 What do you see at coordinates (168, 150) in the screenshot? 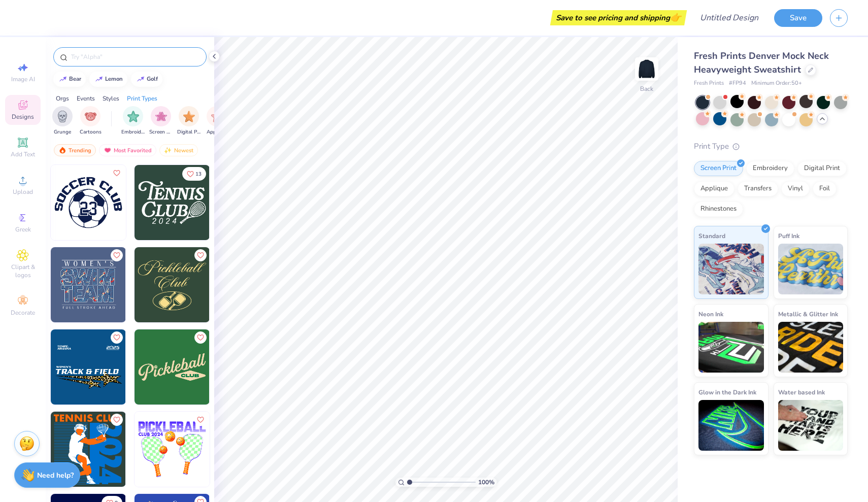
I see `img: Newest.gif` at bounding box center [168, 150].